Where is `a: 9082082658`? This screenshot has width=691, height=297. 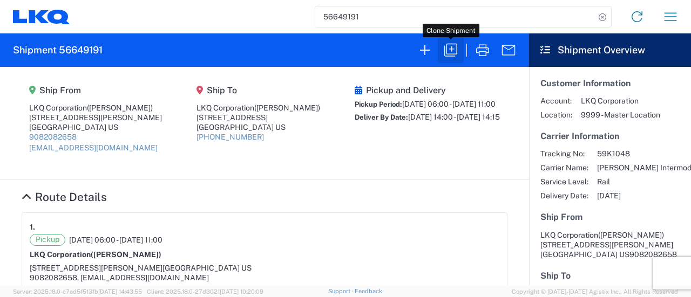
a: 9082082658 is located at coordinates (53, 137).